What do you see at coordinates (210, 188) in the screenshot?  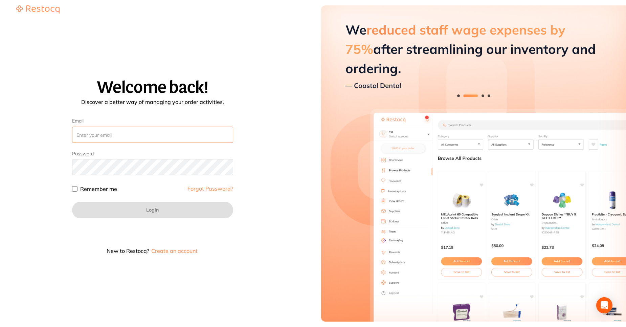 I see `a: Forgot Password?` at bounding box center [210, 188].